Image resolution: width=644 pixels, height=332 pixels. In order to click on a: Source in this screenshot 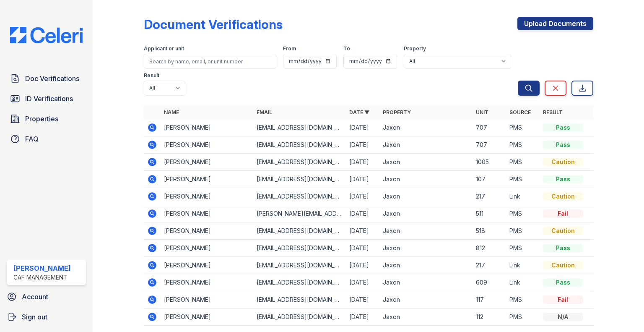, I will do `click(520, 112)`.